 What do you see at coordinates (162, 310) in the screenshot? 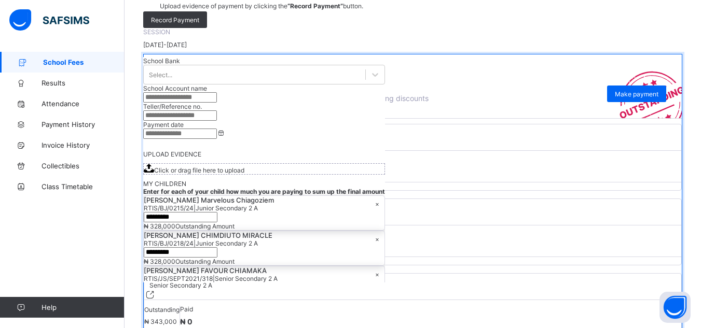
I see `span: Outstanding` at bounding box center [162, 310].